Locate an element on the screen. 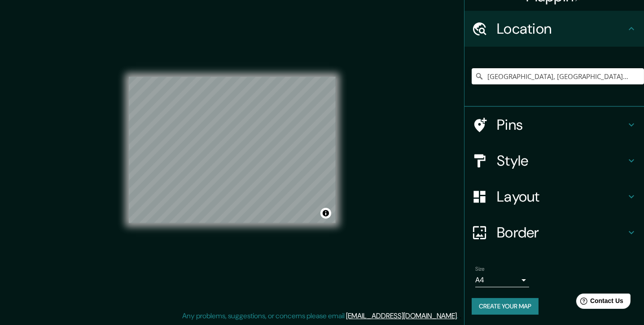 Image resolution: width=644 pixels, height=325 pixels. span: Contact Us is located at coordinates (43, 11).